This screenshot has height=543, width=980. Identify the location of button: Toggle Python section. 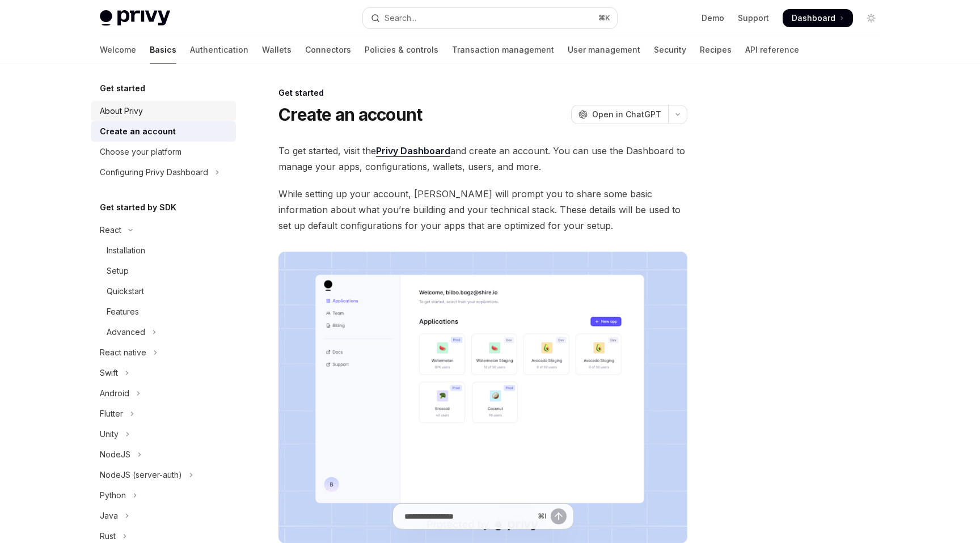
(163, 496).